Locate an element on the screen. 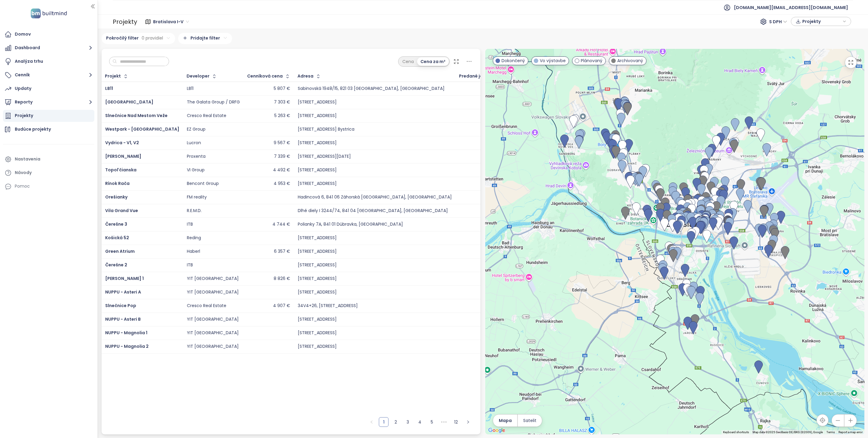  span: Rínok Rača is located at coordinates (117, 183).